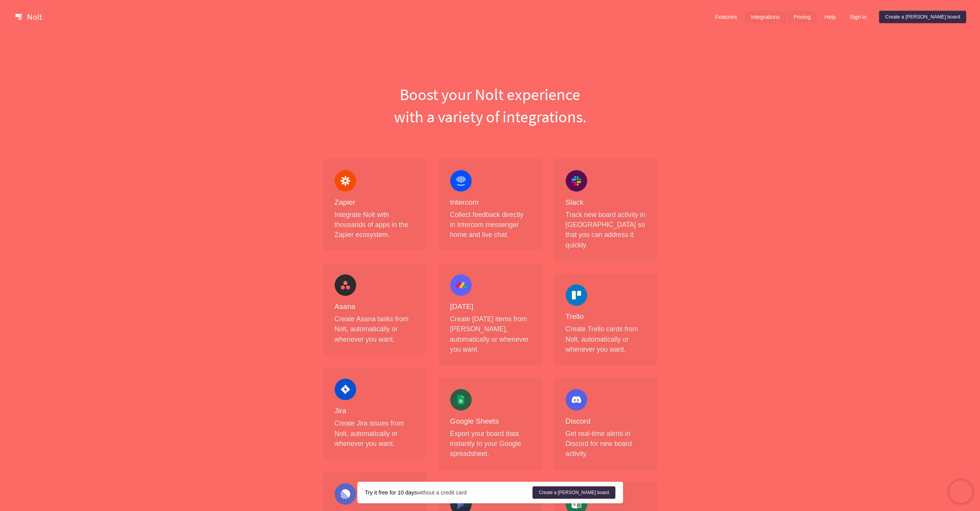  Describe the element at coordinates (490, 225) in the screenshot. I see `p: Collect feedback directly in Intercom messenger home and live chat.` at that location.